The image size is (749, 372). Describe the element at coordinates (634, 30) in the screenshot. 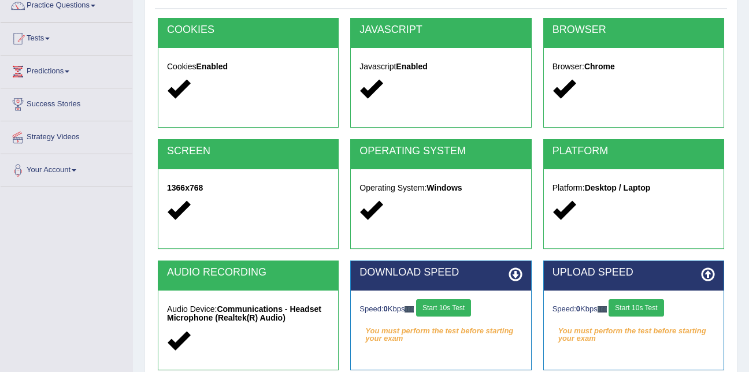

I see `h2: BROWSER` at that location.